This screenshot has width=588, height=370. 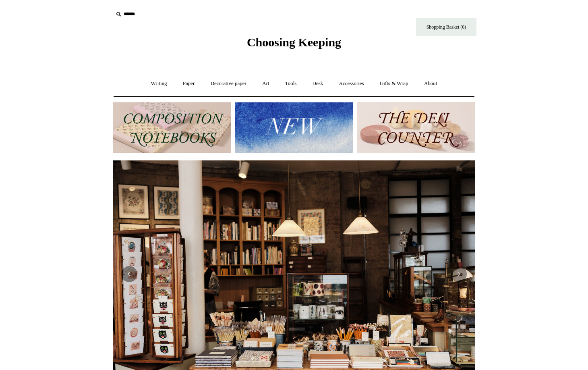 What do you see at coordinates (294, 45) in the screenshot?
I see `a: Choosing Keeping` at bounding box center [294, 45].